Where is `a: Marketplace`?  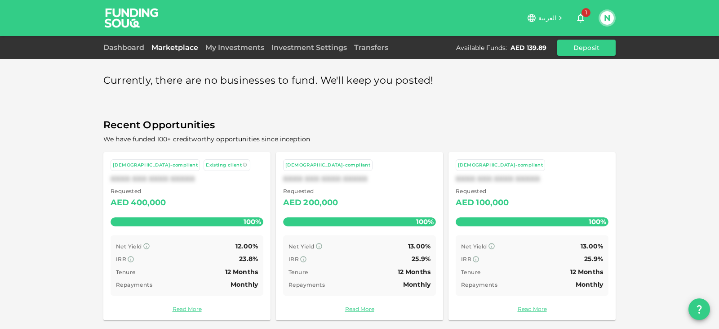 a: Marketplace is located at coordinates (175, 47).